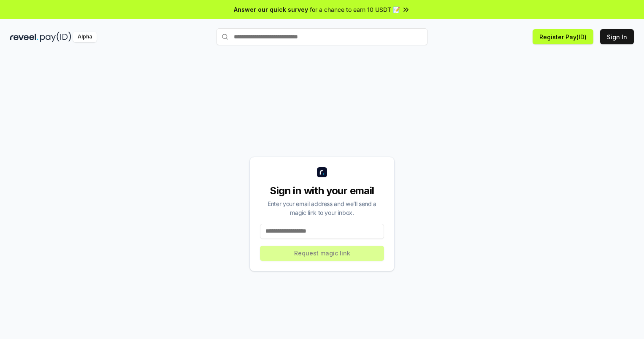  I want to click on img: logo_small, so click(322, 172).